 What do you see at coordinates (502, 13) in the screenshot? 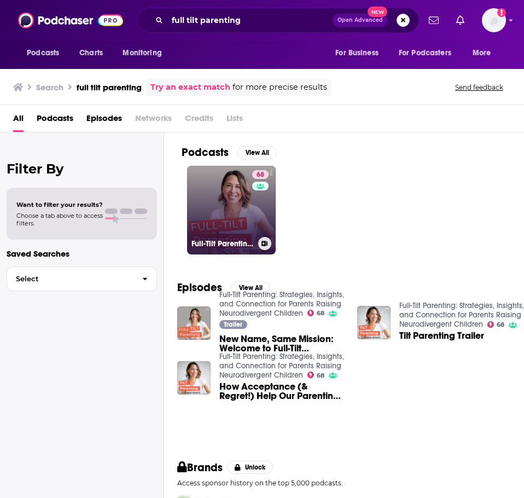
I see `svg: Add a profile image` at bounding box center [502, 13].